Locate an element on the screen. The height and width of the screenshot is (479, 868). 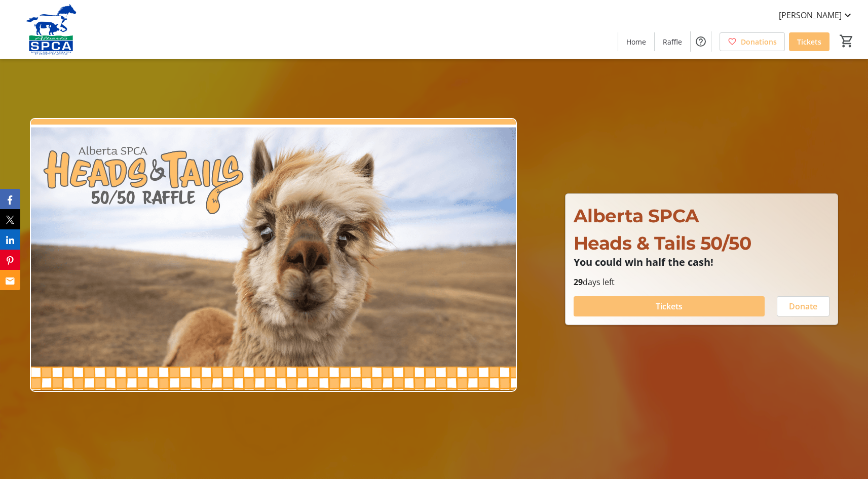
span: Raffle is located at coordinates (673, 41).